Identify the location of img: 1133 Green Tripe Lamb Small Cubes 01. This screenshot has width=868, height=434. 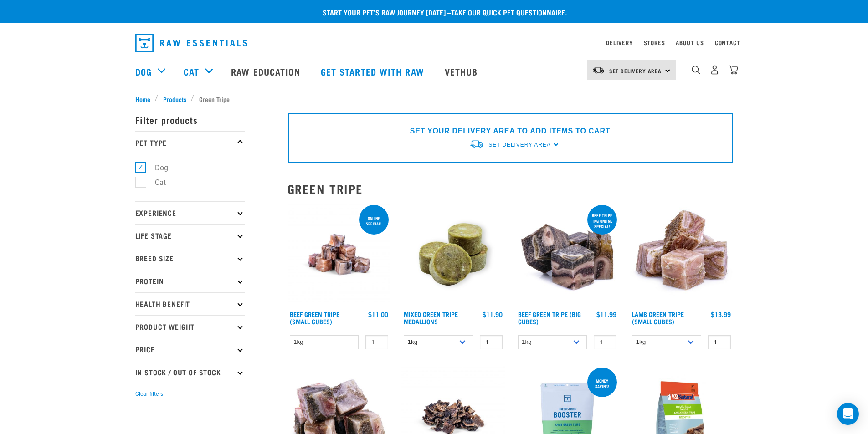
(681, 254).